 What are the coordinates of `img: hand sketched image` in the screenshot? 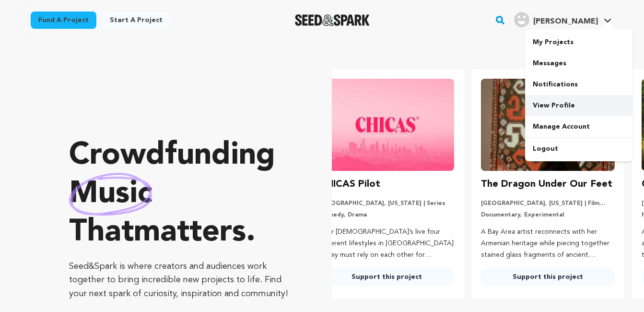 It's located at (110, 194).